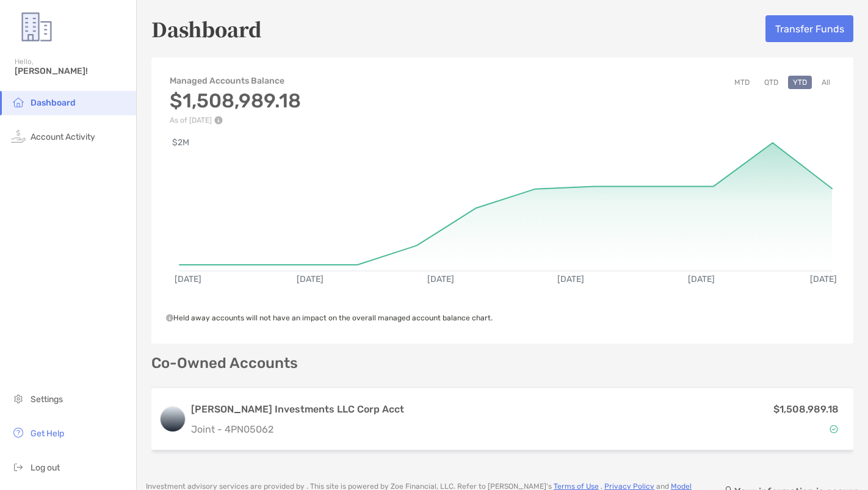  Describe the element at coordinates (329, 318) in the screenshot. I see `span: Held away accounts will not have an impact on the overall managed account balance chart.` at that location.